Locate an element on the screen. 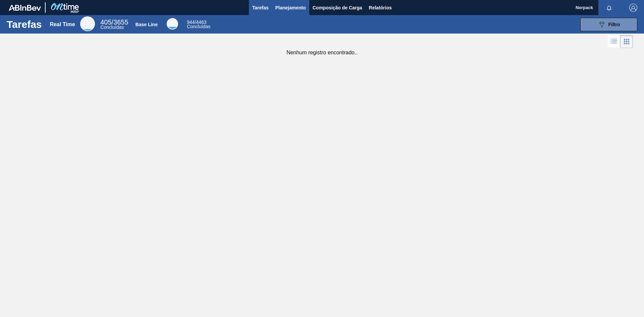  h1: Tarefas is located at coordinates (24, 24).